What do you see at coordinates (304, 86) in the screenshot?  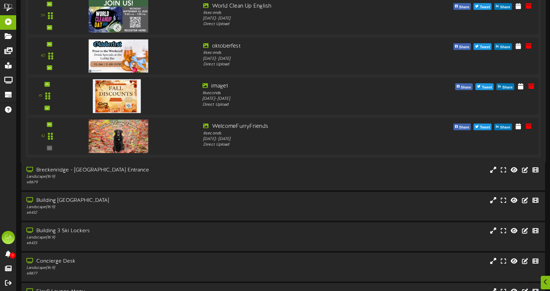 I see `div: image1` at bounding box center [304, 86].